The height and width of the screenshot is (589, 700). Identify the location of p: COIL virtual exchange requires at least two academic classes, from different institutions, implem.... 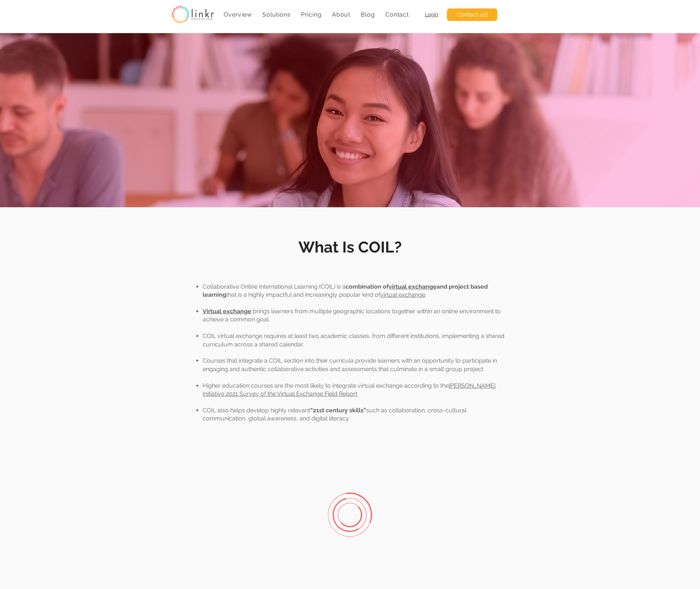
(355, 340).